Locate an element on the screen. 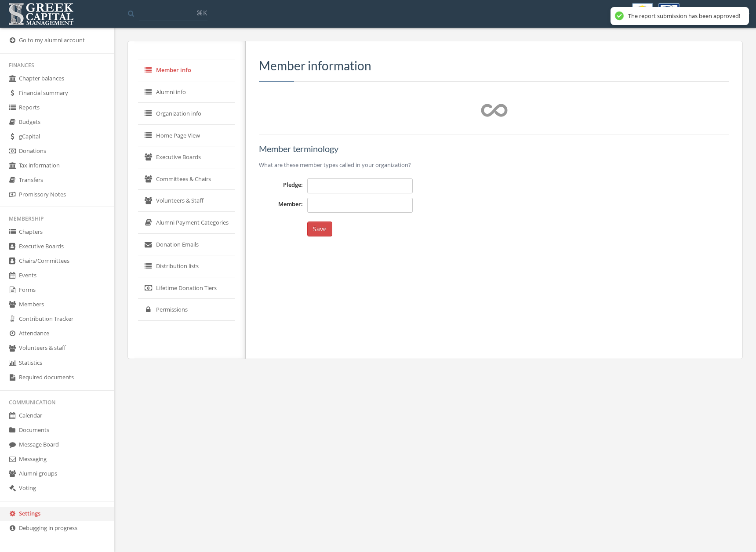 The height and width of the screenshot is (552, 756). label: Member: is located at coordinates (281, 204).